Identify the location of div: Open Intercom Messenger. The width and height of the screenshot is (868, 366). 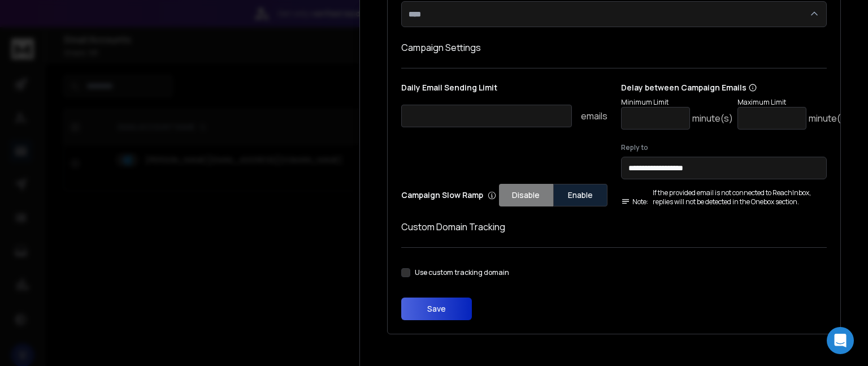
(840, 340).